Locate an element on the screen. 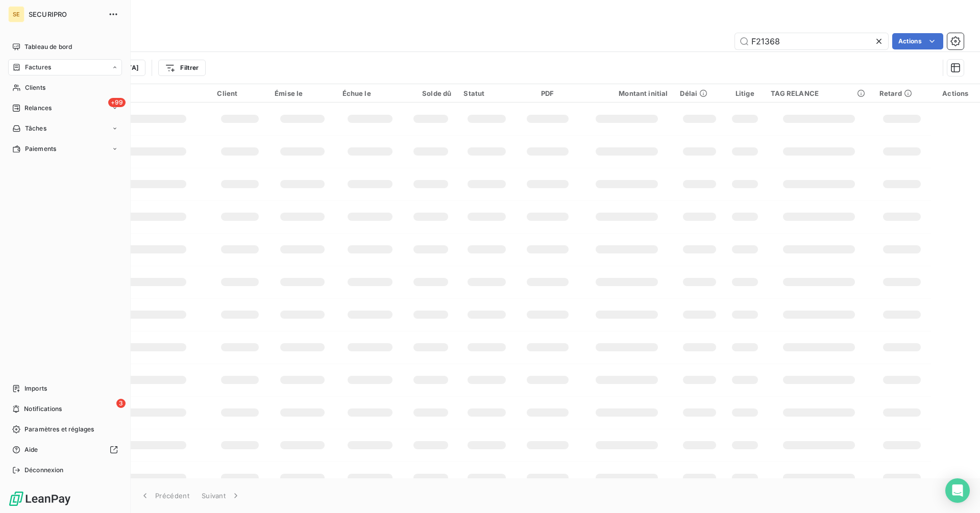 The height and width of the screenshot is (513, 980). span: Clients is located at coordinates (35, 88).